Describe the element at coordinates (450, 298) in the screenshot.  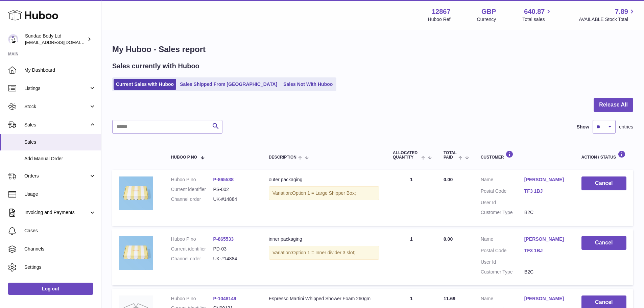
I see `span: 11.69` at that location.